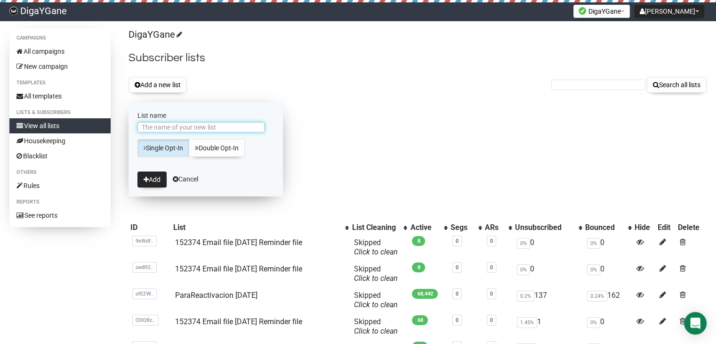 This screenshot has height=344, width=716. What do you see at coordinates (608, 227) in the screenshot?
I see `th: Bounced: No sort applied, activate to apply an ascending sort` at bounding box center [608, 227].